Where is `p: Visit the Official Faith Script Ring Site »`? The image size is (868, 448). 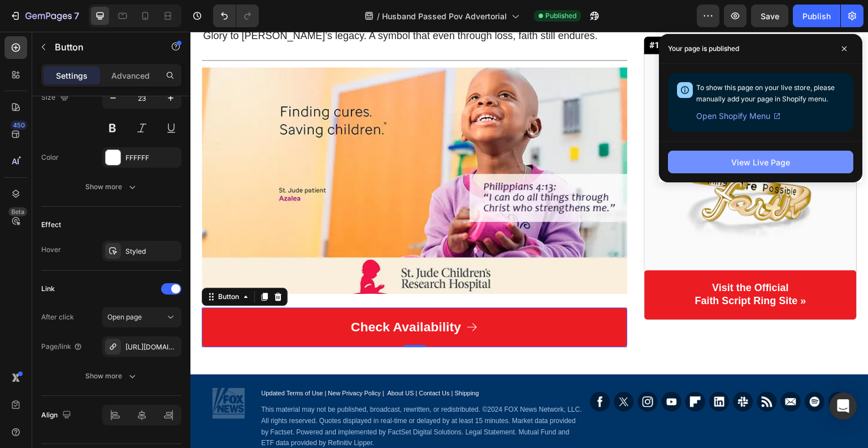 p: Visit the Official Faith Script Ring Site » is located at coordinates (560, 262).